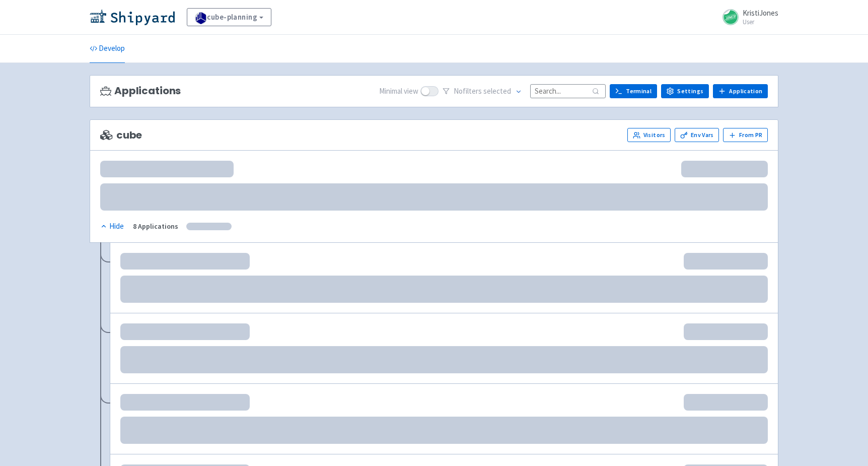 This screenshot has height=466, width=868. I want to click on span: No filter s, so click(482, 92).